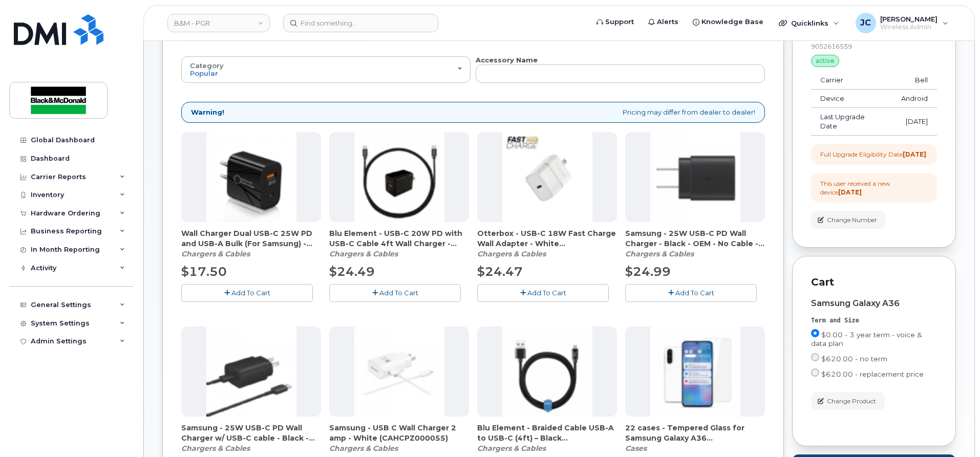  Describe the element at coordinates (251, 438) in the screenshot. I see `div: Samsung - 25W USB-C PD Wall Charger w/ USB-C cable - Black - OEM (CAHCPZ000082)` at that location.